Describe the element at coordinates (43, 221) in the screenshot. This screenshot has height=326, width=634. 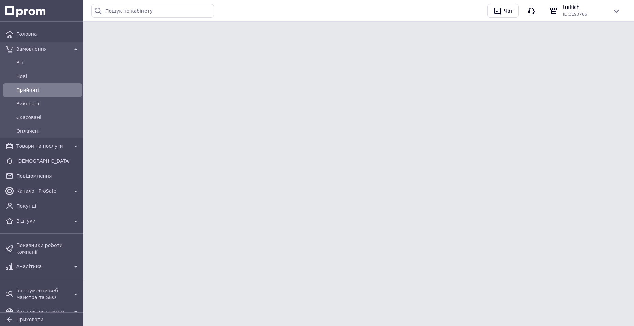
I see `span: Відгуки` at that location.